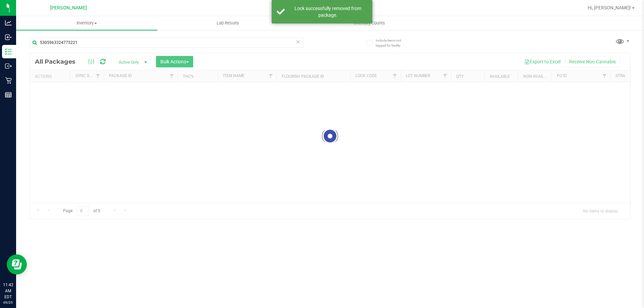 The height and width of the screenshot is (308, 644). Describe the element at coordinates (8, 23) in the screenshot. I see `inline-svg: Analytics` at that location.